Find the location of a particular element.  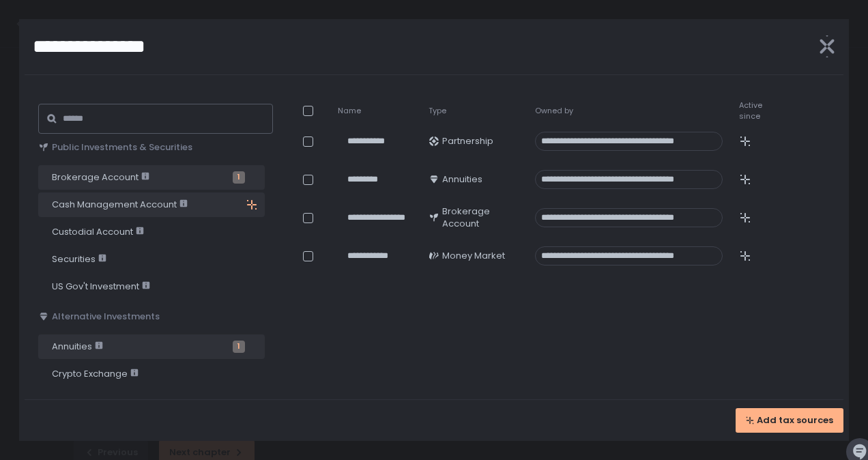

span: Active since is located at coordinates (759, 111).